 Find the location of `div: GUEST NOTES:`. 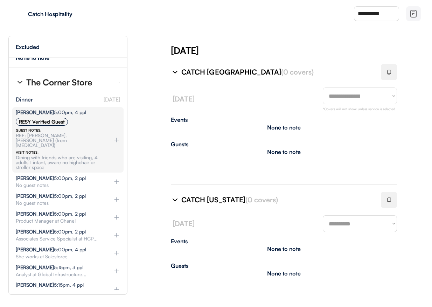

div: GUEST NOTES: is located at coordinates (59, 130).